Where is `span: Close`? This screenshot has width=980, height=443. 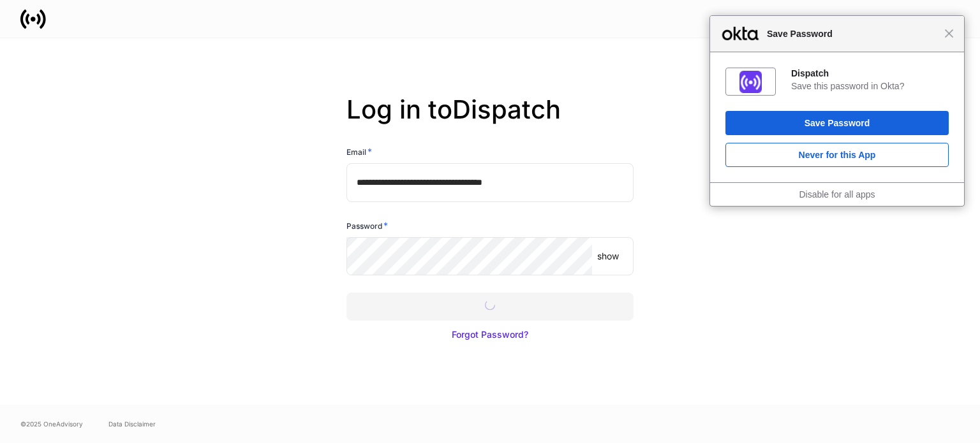
span: Close is located at coordinates (949, 33).